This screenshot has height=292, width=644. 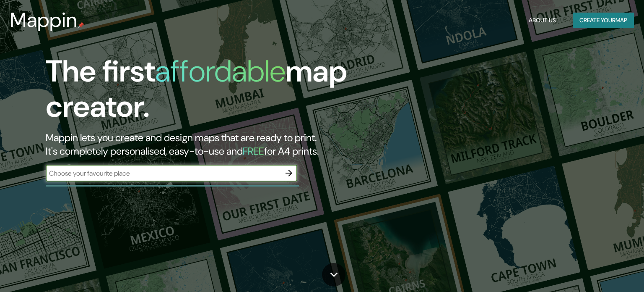 What do you see at coordinates (44, 20) in the screenshot?
I see `h3: Mappin` at bounding box center [44, 20].